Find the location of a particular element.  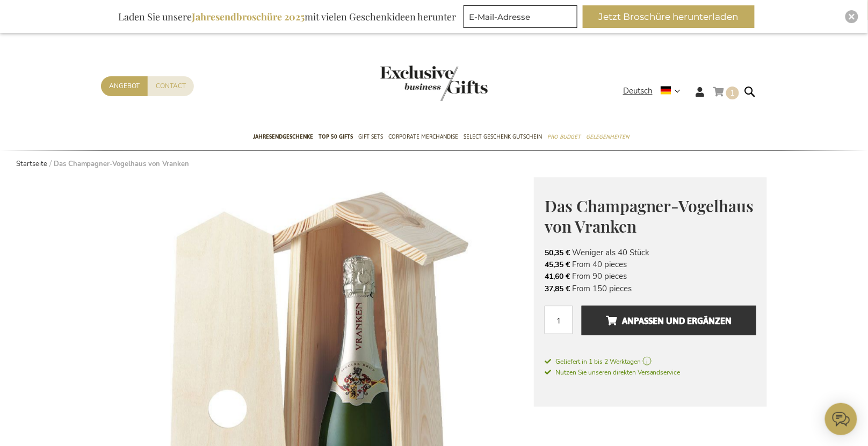

div: Laden Sie unsere mit vielen Geschenkideen herunter is located at coordinates (287, 16).